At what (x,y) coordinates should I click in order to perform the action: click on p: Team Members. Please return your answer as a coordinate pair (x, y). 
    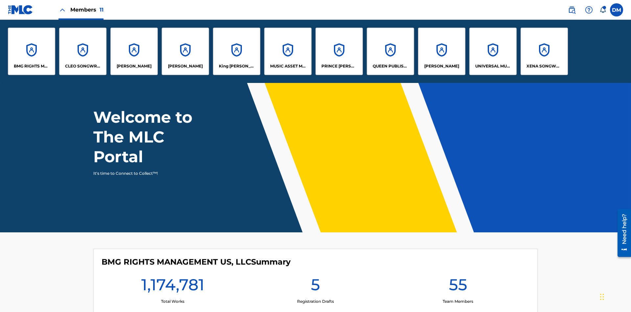
    Looking at the image, I should click on (458, 301).